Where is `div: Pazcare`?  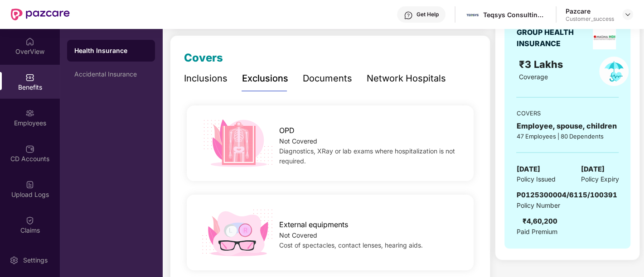 div: Pazcare is located at coordinates (589, 11).